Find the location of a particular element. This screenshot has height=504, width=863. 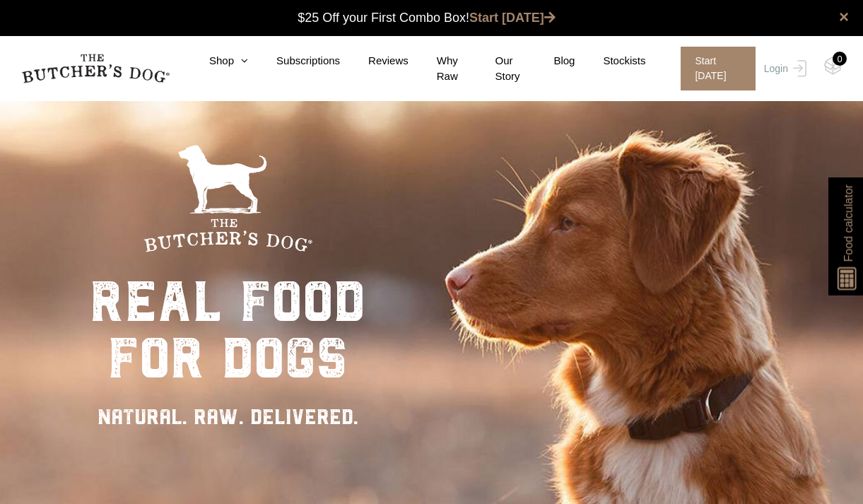

div: 0 is located at coordinates (840, 59).